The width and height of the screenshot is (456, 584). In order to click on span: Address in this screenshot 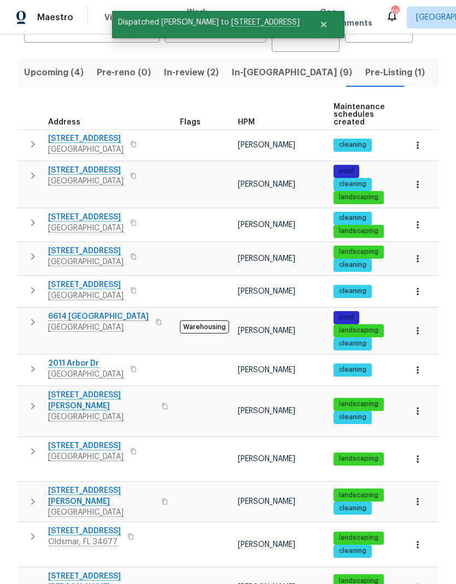, I will do `click(64, 122)`.